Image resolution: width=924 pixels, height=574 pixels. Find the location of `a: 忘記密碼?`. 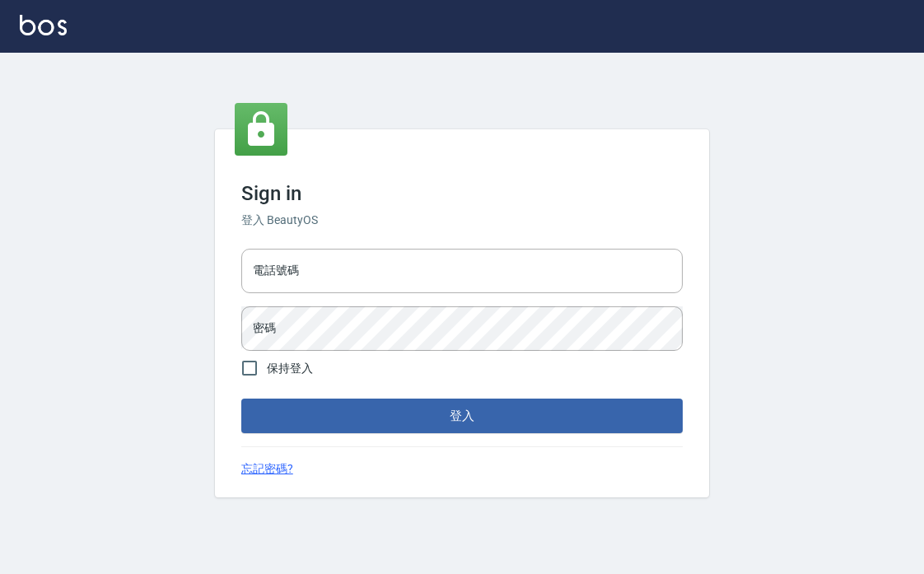

a: 忘記密碼? is located at coordinates (266, 468).